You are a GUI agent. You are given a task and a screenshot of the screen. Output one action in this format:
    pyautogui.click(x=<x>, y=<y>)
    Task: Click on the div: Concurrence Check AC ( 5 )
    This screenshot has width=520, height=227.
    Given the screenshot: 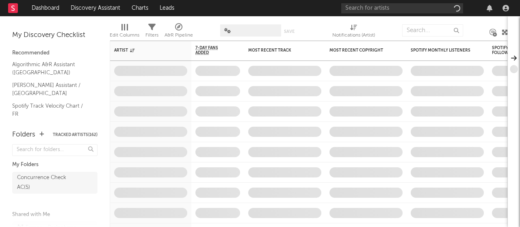 What is the action you would take?
    pyautogui.click(x=46, y=183)
    